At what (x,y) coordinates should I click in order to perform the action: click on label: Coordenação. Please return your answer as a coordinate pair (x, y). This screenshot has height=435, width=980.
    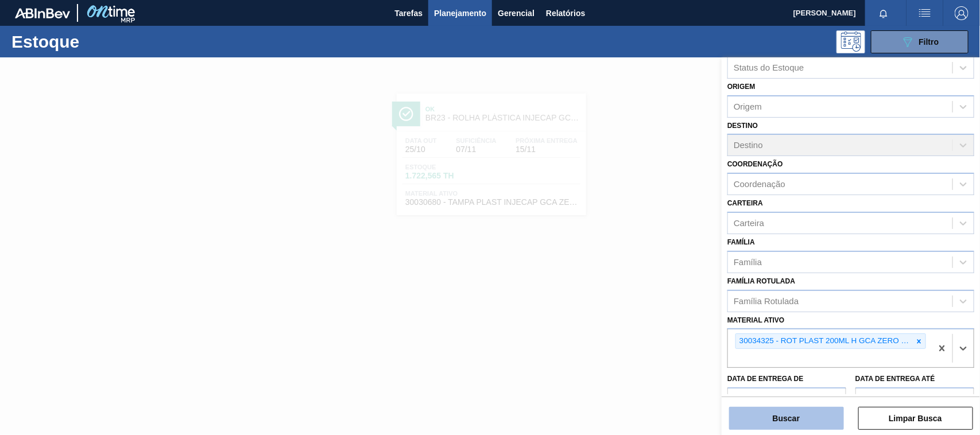
    Looking at the image, I should click on (755, 164).